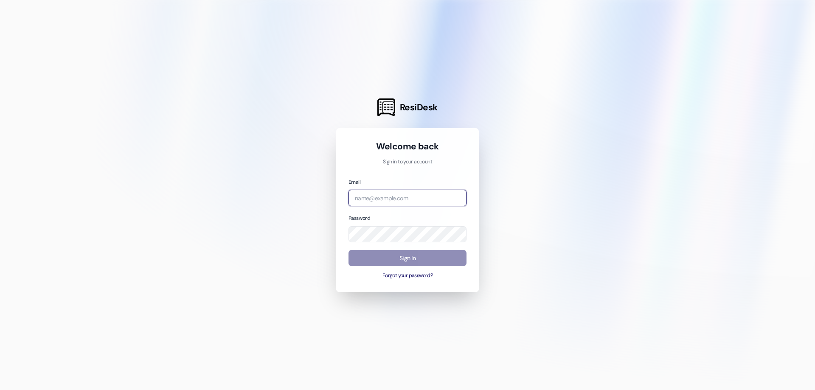  Describe the element at coordinates (359, 218) in the screenshot. I see `label: Password` at that location.